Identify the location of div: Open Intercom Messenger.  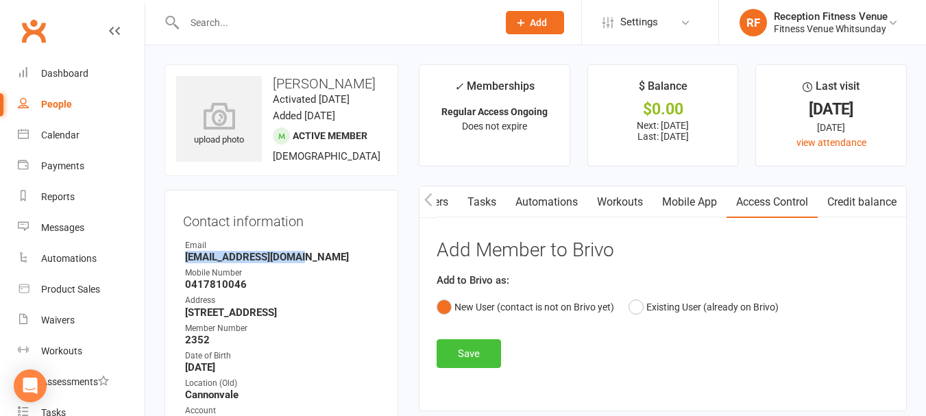
(30, 386).